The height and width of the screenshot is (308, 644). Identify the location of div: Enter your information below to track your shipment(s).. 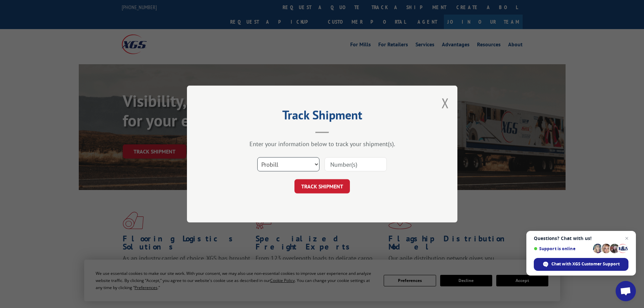
(322, 144).